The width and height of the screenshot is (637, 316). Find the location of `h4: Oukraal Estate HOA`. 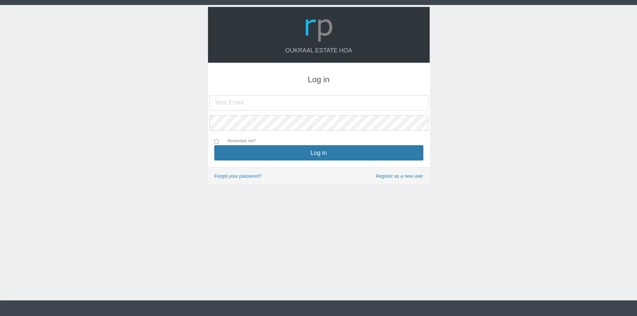

h4: Oukraal Estate HOA is located at coordinates (319, 51).